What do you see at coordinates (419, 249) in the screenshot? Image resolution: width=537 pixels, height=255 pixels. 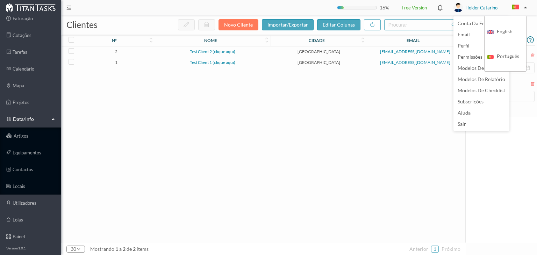 I see `li: Página Anterior` at bounding box center [419, 249].